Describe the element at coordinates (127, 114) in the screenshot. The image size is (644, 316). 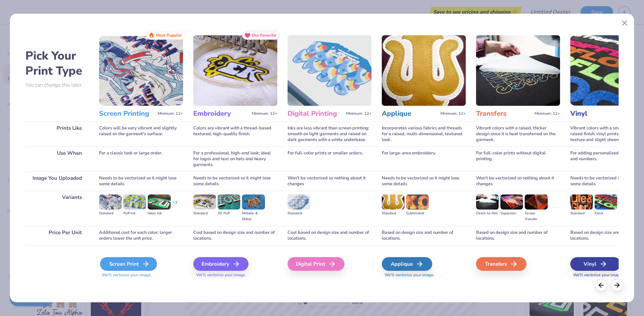
I see `h3: Screen Printing` at that location.